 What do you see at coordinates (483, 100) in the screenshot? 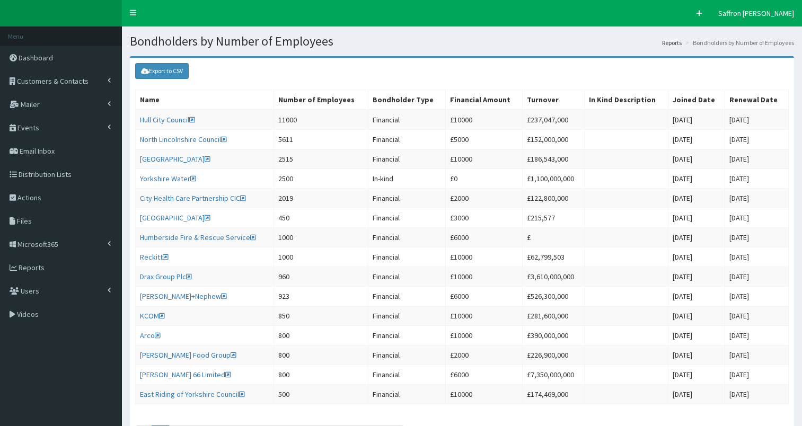
I see `th: Financial Amount` at bounding box center [483, 100].